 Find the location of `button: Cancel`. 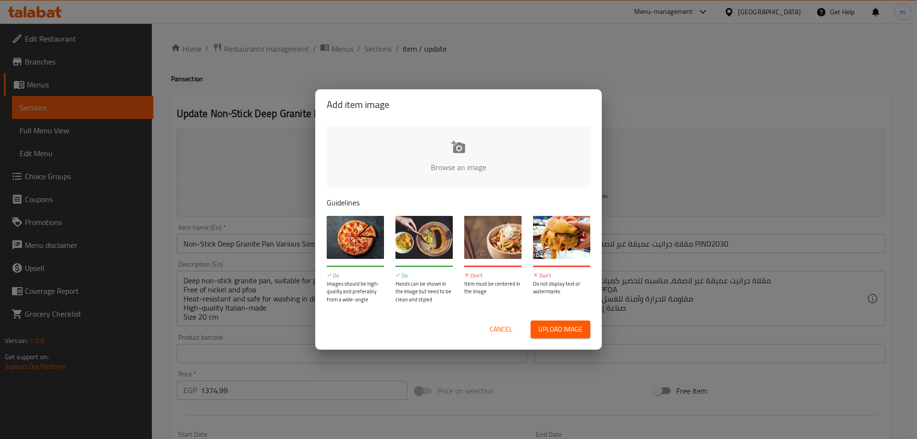

button: Cancel is located at coordinates (501, 329).